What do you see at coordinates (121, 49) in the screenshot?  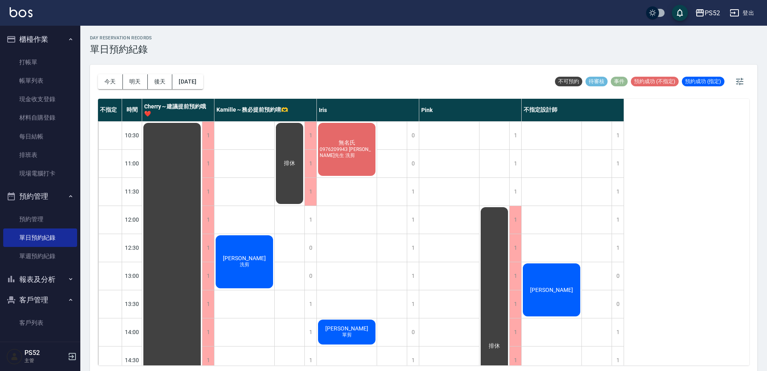 I see `h3: 單日預約紀錄` at bounding box center [121, 49].